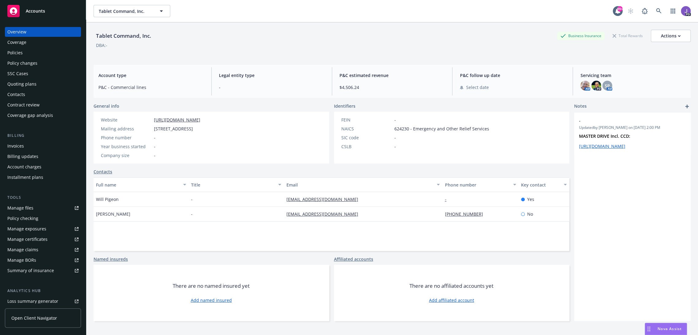 The height and width of the screenshot is (335, 698). Describe the element at coordinates (43, 291) in the screenshot. I see `div: Analytics hub` at that location.